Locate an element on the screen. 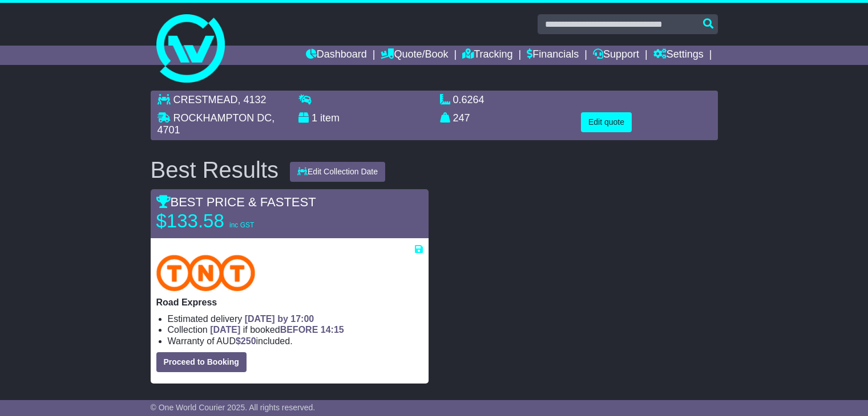  a: Support is located at coordinates (616, 55).